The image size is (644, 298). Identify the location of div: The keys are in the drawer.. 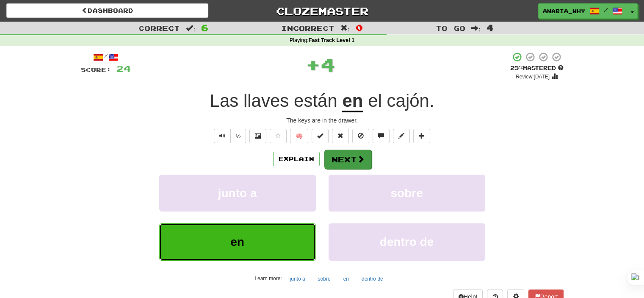
(323, 120).